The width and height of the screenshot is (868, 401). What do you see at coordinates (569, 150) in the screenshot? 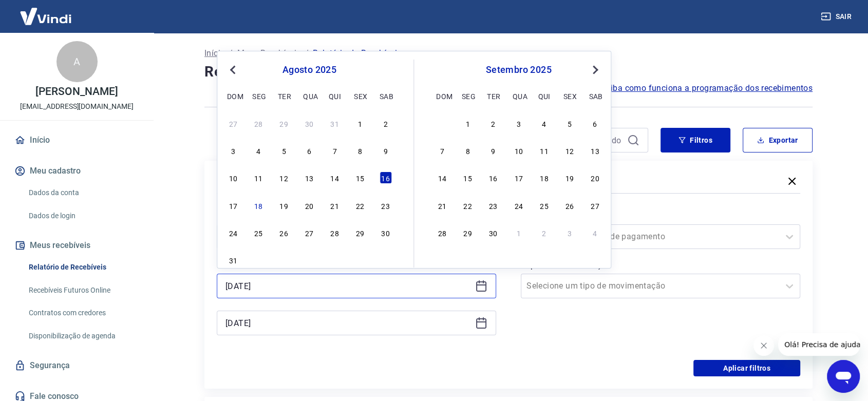
I see `div: Choose sexta-feira, 12 de setembro de 2025` at bounding box center [569, 150].